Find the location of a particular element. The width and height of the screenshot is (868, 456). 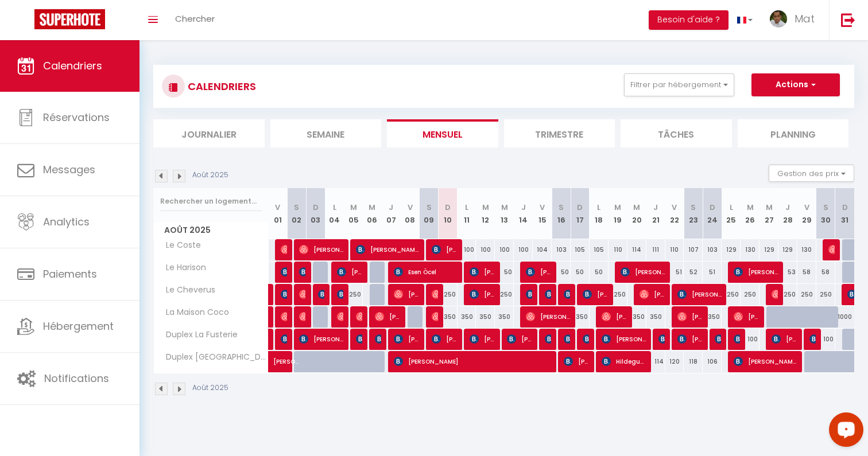

li: Journalier is located at coordinates (209, 133).